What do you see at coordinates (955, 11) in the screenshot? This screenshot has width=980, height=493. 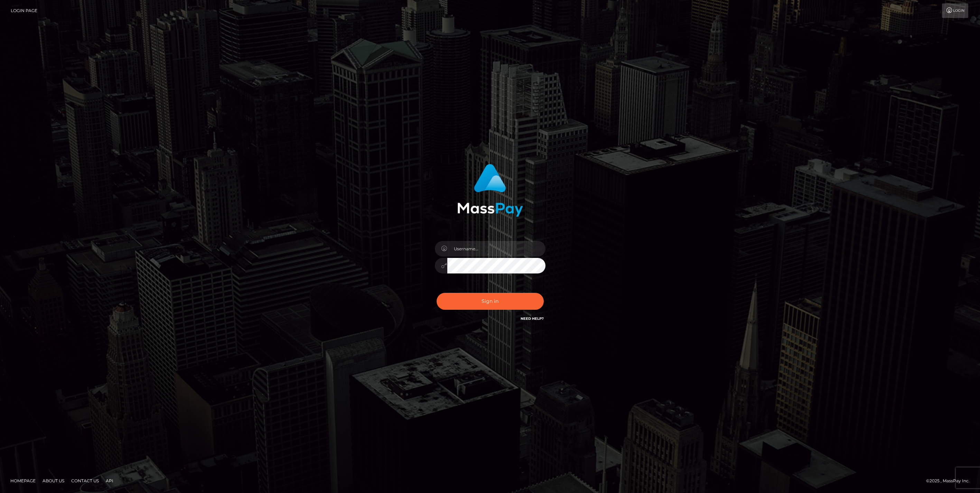 I see `a: Login` at bounding box center [955, 11].